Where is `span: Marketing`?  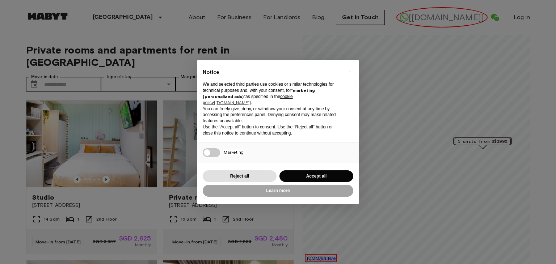
span: Marketing is located at coordinates (233, 152).